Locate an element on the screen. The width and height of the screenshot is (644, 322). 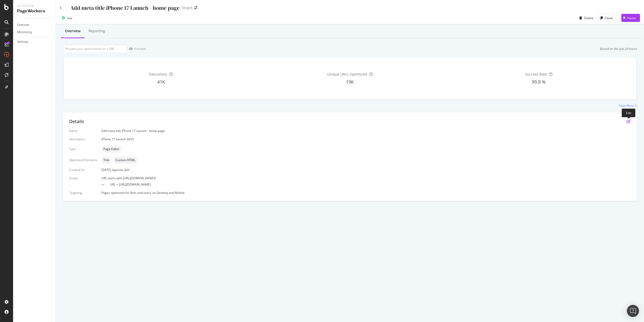
div: Open Intercom Messenger is located at coordinates (633, 310).